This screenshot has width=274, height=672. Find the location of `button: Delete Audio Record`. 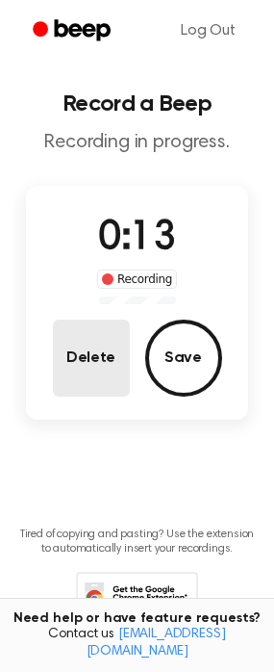

button: Delete Audio Record is located at coordinates (91, 358).